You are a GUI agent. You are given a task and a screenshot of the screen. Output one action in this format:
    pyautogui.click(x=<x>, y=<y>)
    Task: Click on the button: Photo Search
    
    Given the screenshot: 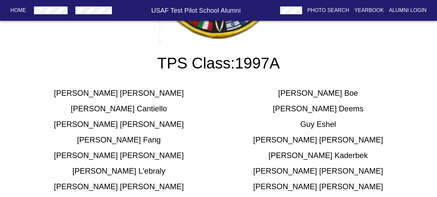 What is the action you would take?
    pyautogui.click(x=329, y=10)
    